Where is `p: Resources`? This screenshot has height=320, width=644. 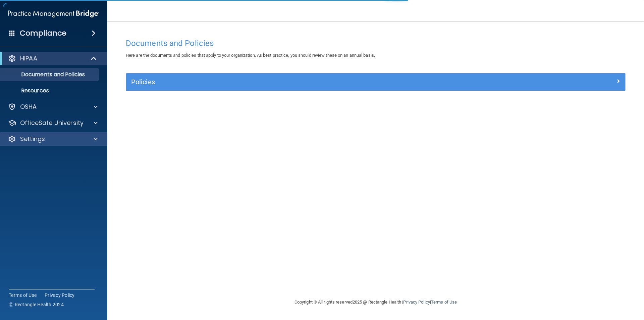
p: Resources is located at coordinates (50, 91).